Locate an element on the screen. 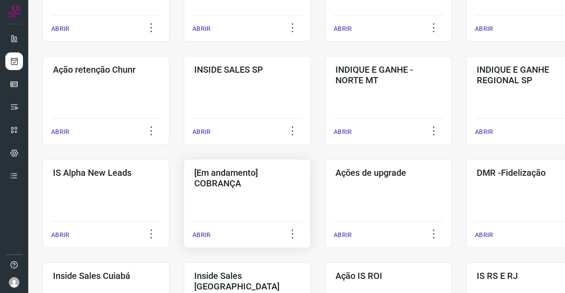 This screenshot has height=293, width=565. h3: [Em andamento] COBRANÇA is located at coordinates (247, 178).